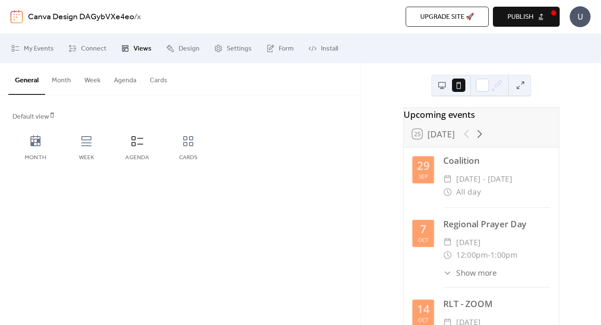  What do you see at coordinates (481, 114) in the screenshot?
I see `div: Upcoming events` at bounding box center [481, 114].